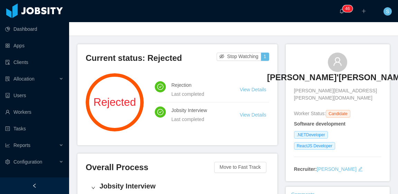 Image resolution: width=398 pixels, height=194 pixels. What do you see at coordinates (265, 57) in the screenshot?
I see `button: 1` at bounding box center [265, 57].